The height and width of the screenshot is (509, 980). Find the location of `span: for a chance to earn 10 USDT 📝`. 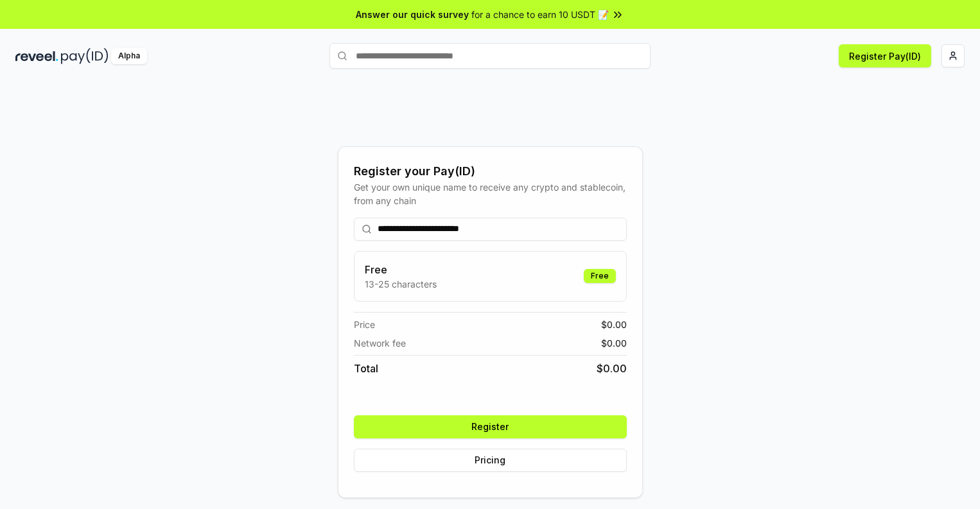

span: for a chance to earn 10 USDT 📝 is located at coordinates (540, 14).